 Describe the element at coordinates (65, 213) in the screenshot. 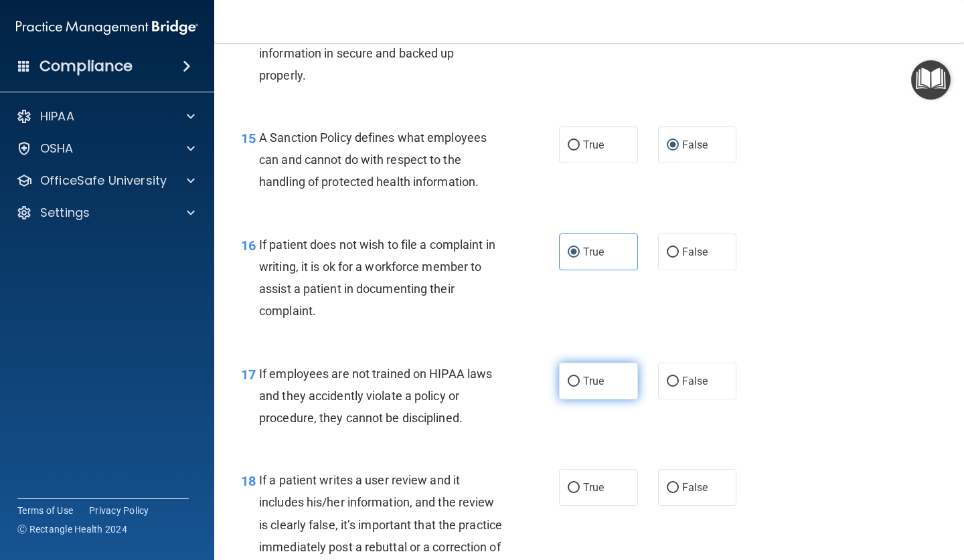

I see `p: Settings` at that location.